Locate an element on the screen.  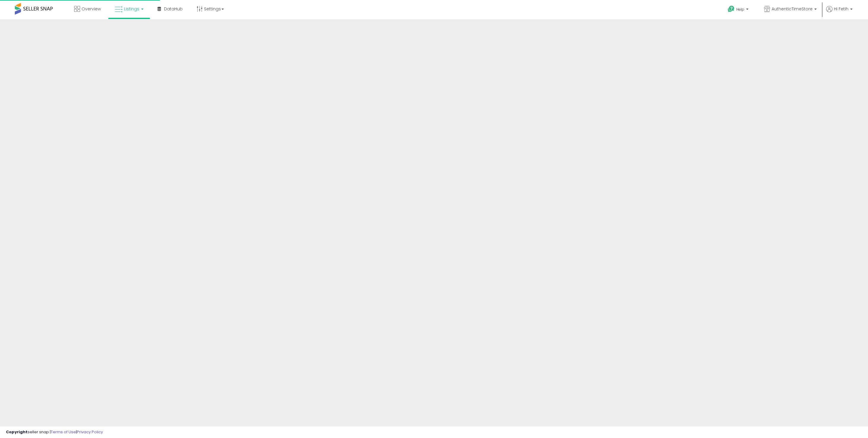
span: Hi Fetih is located at coordinates (841, 9).